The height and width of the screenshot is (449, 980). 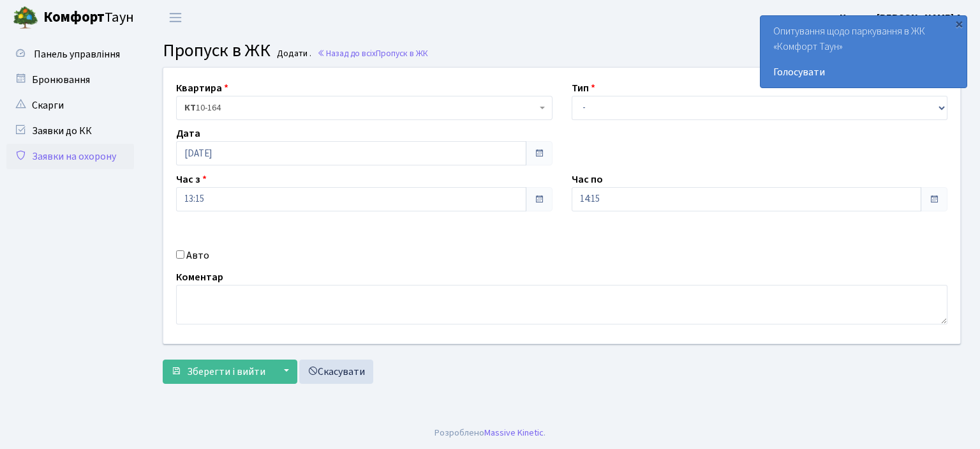 What do you see at coordinates (490, 433) in the screenshot?
I see `div: Розроблено .` at bounding box center [490, 433].